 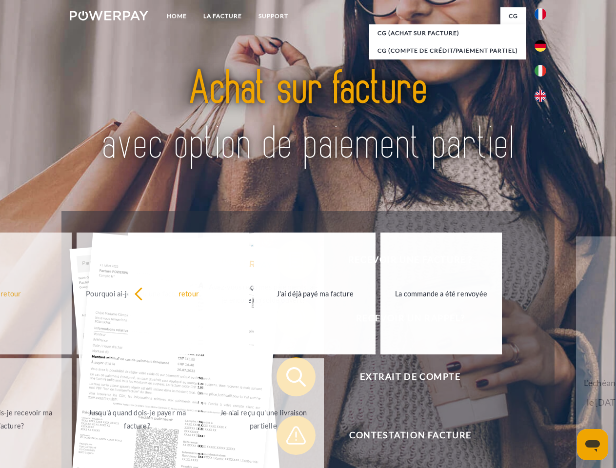 I want to click on a: Home, so click(x=176, y=16).